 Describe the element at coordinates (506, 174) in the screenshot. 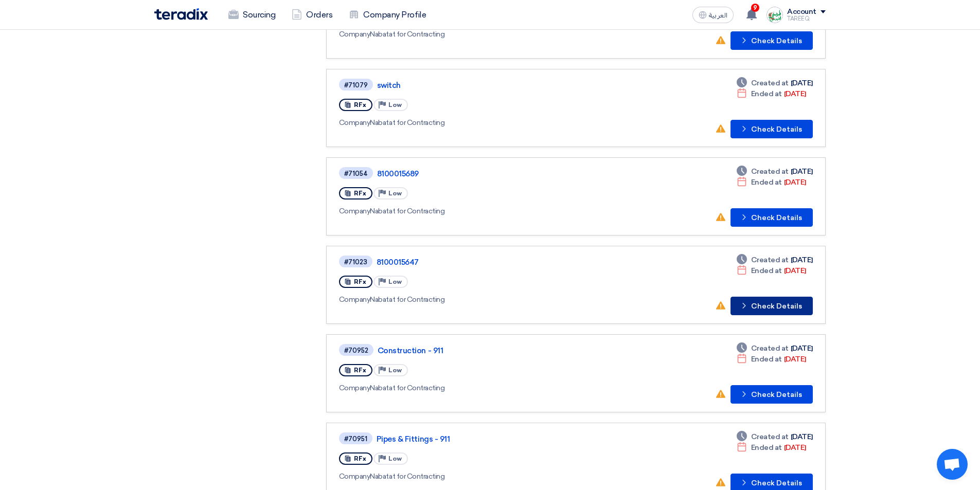

I see `a: 8100015689` at that location.